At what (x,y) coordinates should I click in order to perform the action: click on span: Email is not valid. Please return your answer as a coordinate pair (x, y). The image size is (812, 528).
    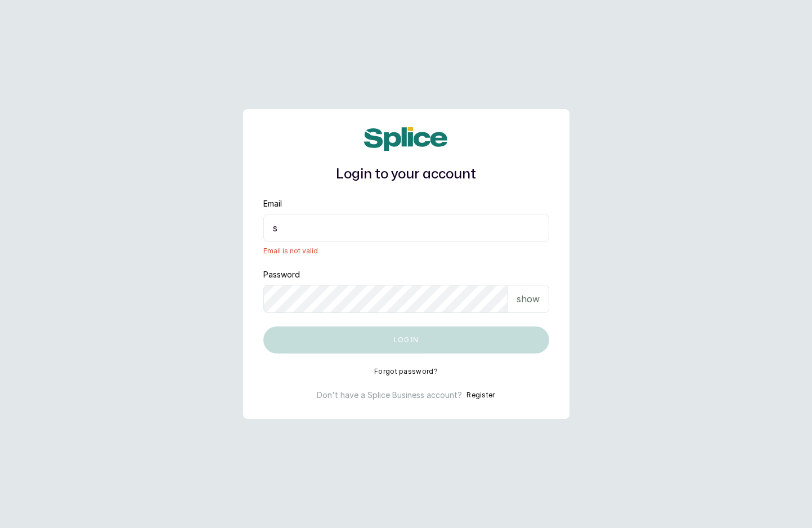
    Looking at the image, I should click on (406, 251).